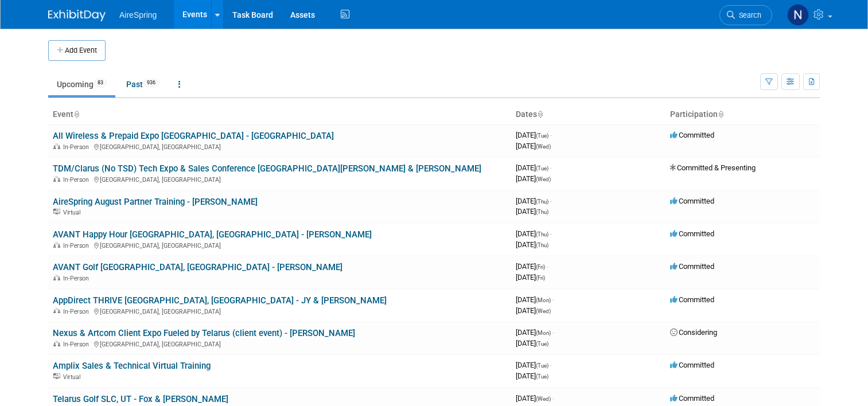 The image size is (868, 406). What do you see at coordinates (81, 84) in the screenshot?
I see `a: Upcoming83` at bounding box center [81, 84].